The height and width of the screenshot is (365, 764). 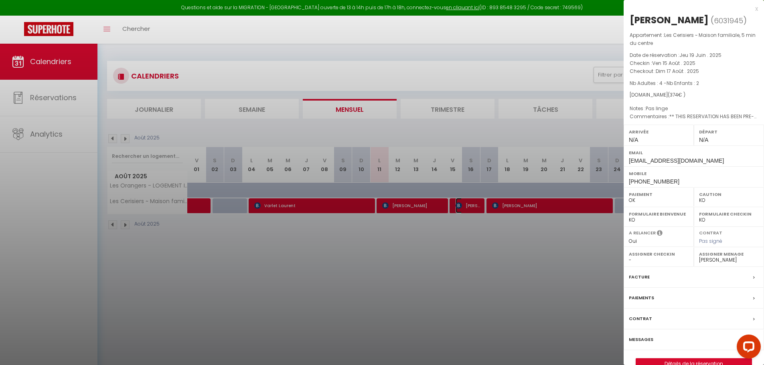 What do you see at coordinates (710, 241) in the screenshot?
I see `span: Pas signé` at bounding box center [710, 241].